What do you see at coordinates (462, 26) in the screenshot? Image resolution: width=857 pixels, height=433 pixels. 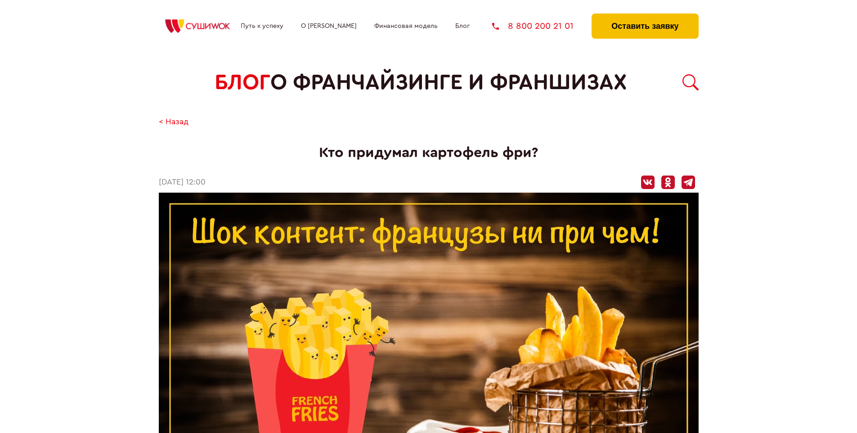 I see `a: Блог` at bounding box center [462, 26].